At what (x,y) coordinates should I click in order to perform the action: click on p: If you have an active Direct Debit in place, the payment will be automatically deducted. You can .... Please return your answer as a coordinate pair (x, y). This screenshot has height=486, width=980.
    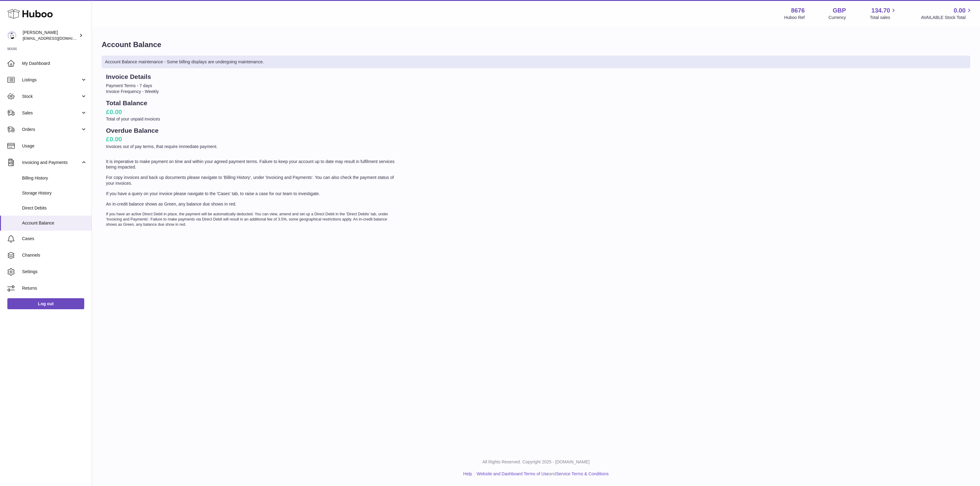
    Looking at the image, I should click on (252, 219).